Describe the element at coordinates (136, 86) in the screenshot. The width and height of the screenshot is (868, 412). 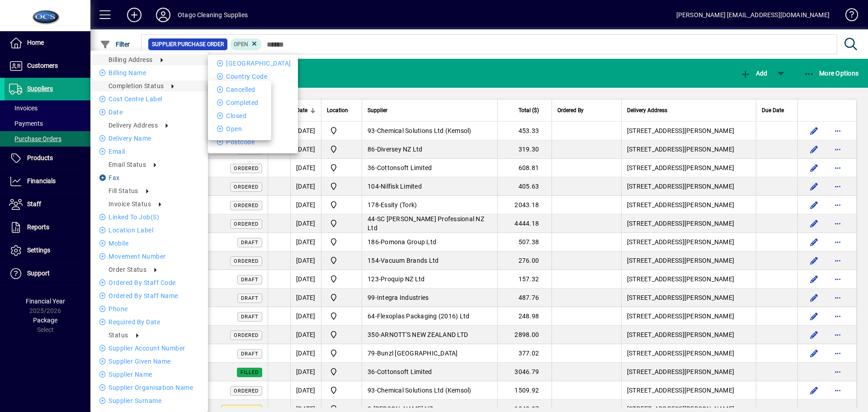
I see `span: Completion Status` at that location.